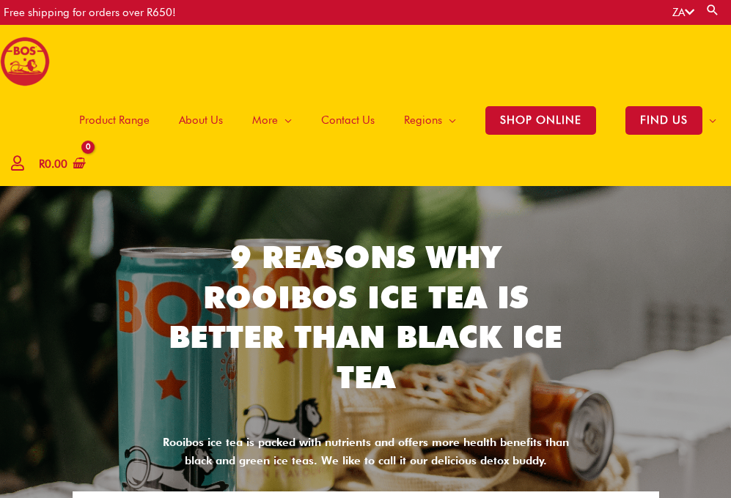 The width and height of the screenshot is (731, 498). I want to click on a: SHOP ONLINE, so click(540, 120).